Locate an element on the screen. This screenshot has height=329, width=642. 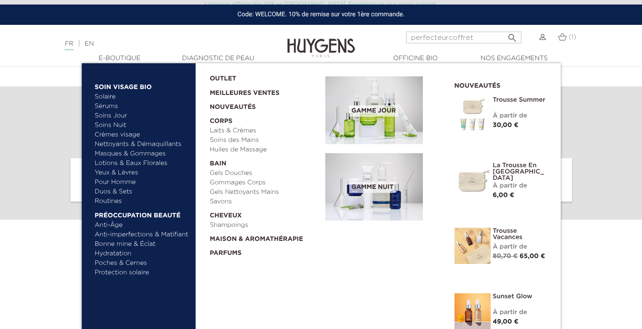
a: Gommages Corps is located at coordinates (264, 183).